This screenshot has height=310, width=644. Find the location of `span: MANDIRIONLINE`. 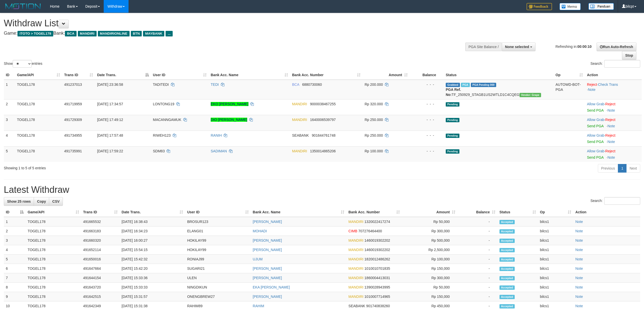

span: MANDIRIONLINE is located at coordinates (114, 34).